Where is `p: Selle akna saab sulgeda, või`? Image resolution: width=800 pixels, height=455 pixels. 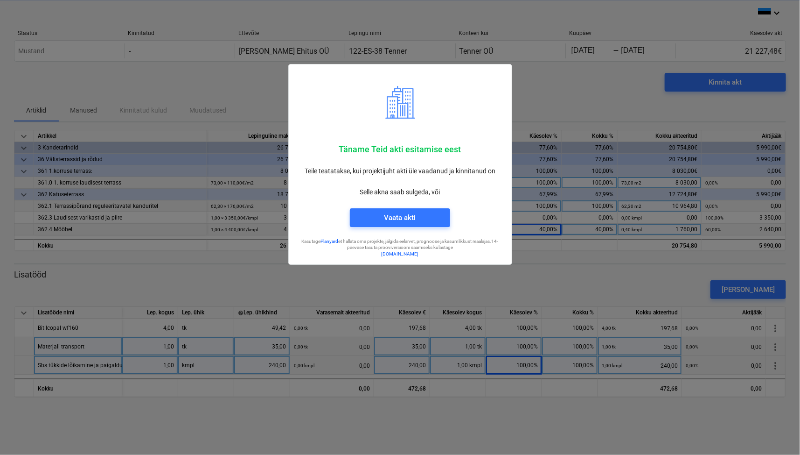
p: Selle akna saab sulgeda, või is located at coordinates (400, 192).